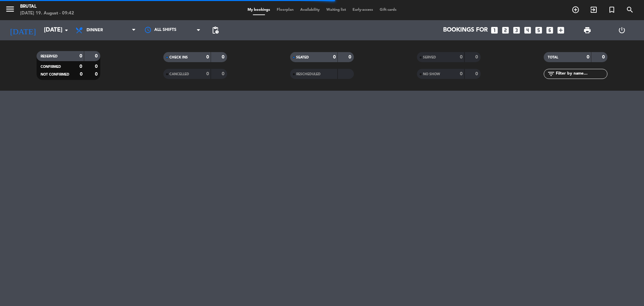 The height and width of the screenshot is (306, 644). I want to click on span: print, so click(587, 30).